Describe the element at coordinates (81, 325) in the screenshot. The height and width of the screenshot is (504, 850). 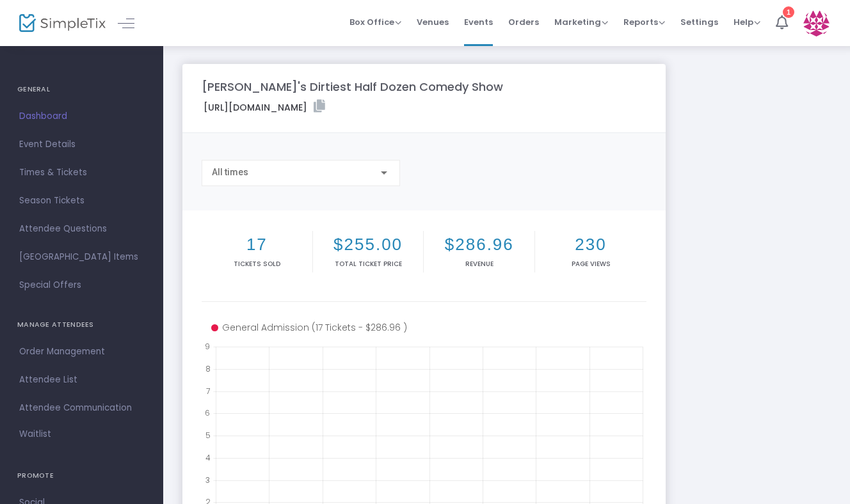
I see `h4: MANAGE ATTENDEES` at that location.